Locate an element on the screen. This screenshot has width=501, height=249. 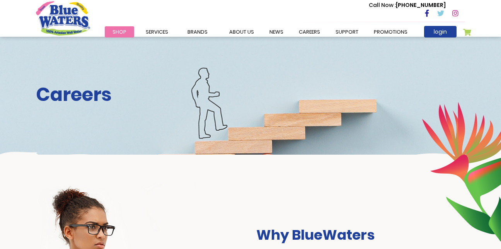
a: Shop is located at coordinates (119, 32).